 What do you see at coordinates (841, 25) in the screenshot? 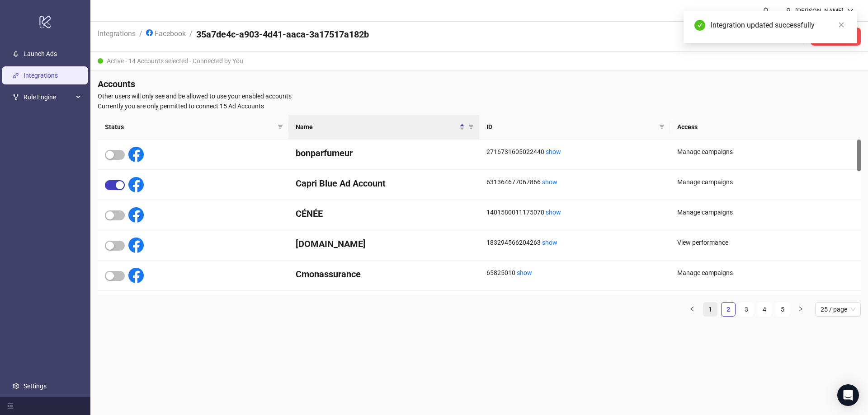
I see `span: close` at bounding box center [841, 25].